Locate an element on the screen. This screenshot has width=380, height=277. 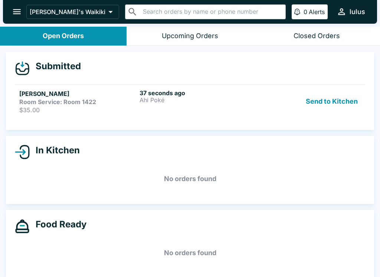
strong: Room Service: Room 1422 is located at coordinates (57, 102).